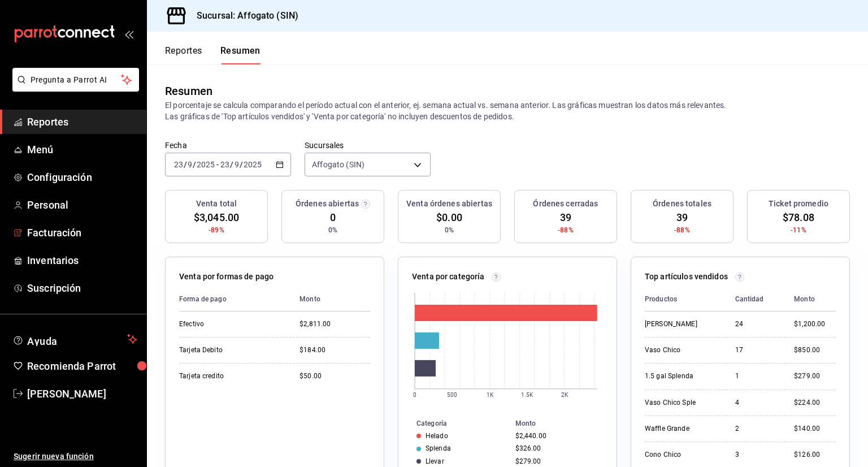  Describe the element at coordinates (755, 299) in the screenshot. I see `th: Cantidad` at that location.